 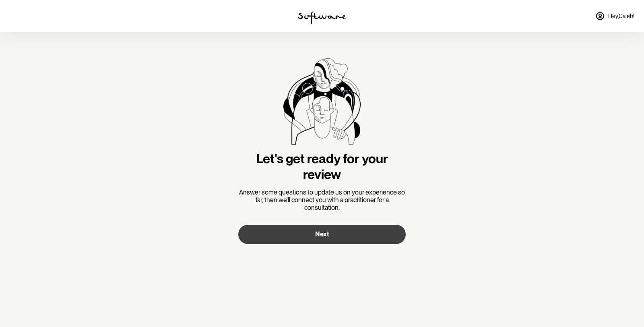 I want to click on p: Answer some questions to update us on your experience so far, then we'll connect you with a pract..., so click(x=322, y=200).